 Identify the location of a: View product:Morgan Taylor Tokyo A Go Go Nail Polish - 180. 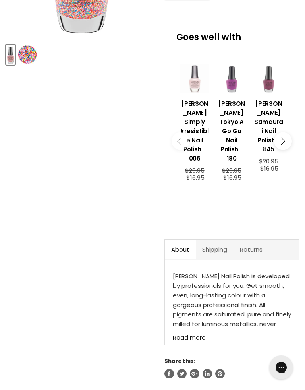
(232, 130).